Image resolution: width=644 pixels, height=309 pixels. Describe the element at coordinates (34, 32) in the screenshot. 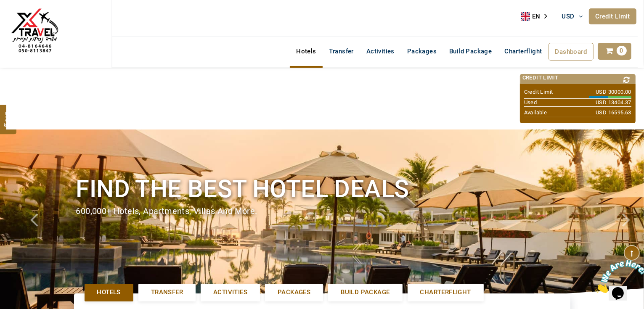

I see `img: The Royal Line Holidays` at that location.